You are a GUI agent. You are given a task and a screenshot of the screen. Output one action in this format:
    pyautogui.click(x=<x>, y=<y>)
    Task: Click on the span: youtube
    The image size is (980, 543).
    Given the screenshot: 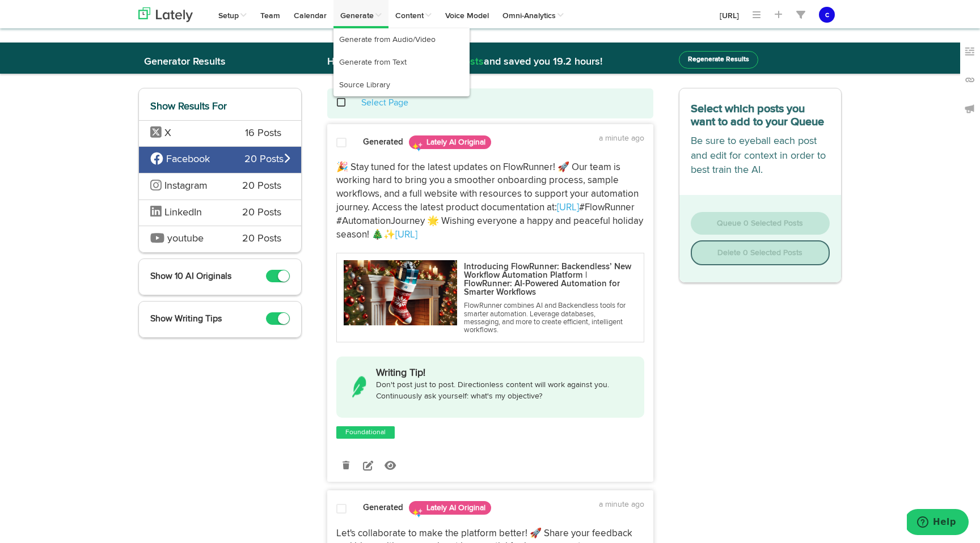 What is the action you would take?
    pyautogui.click(x=185, y=239)
    